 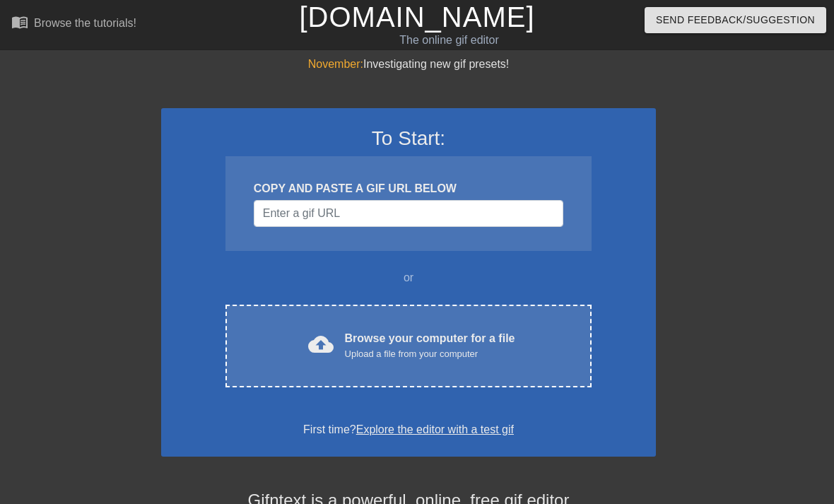 What do you see at coordinates (435, 429) in the screenshot?
I see `a: Explore the editor with a test gif` at bounding box center [435, 429].